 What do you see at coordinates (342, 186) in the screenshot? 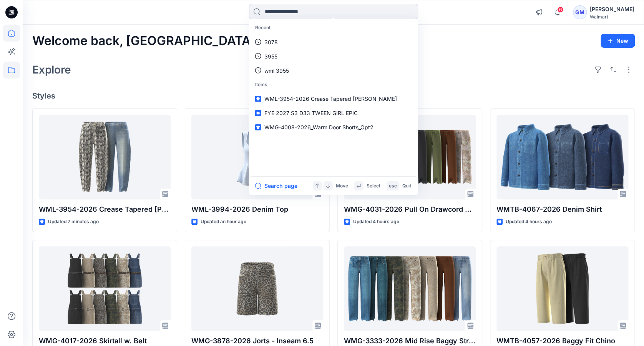
I see `p: Move` at bounding box center [342, 186].